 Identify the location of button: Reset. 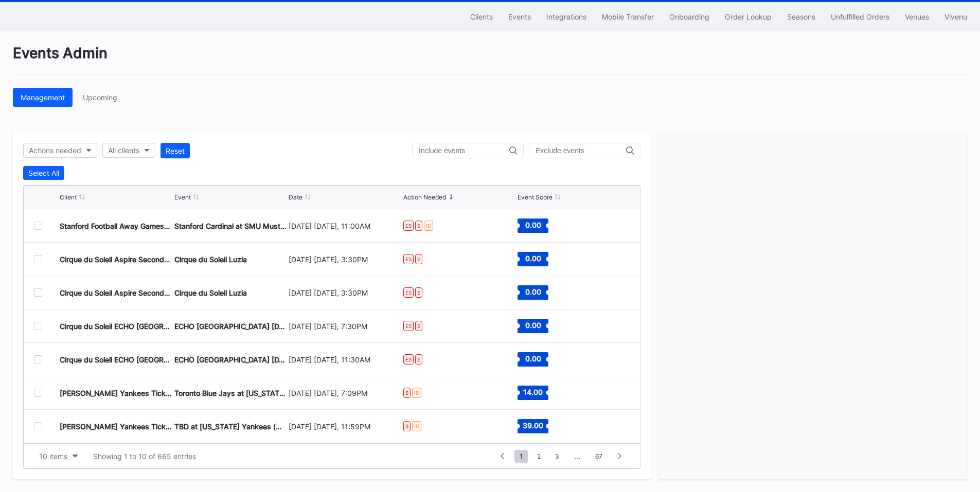
(175, 151).